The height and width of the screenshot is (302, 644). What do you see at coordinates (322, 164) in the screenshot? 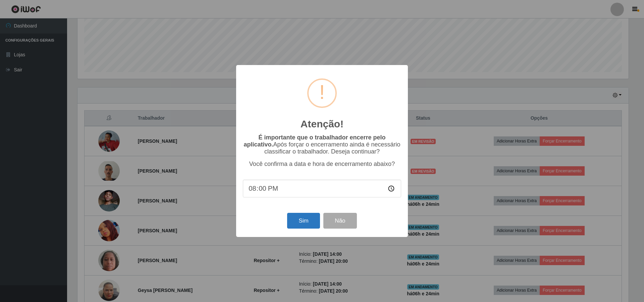
I see `p: Você confirma a data e hora de encerramento abaixo?` at bounding box center [322, 164].